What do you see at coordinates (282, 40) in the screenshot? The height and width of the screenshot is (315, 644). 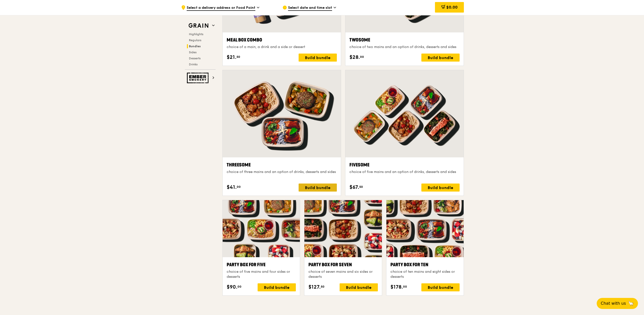 I see `div: Meal Box Combo` at bounding box center [282, 40].